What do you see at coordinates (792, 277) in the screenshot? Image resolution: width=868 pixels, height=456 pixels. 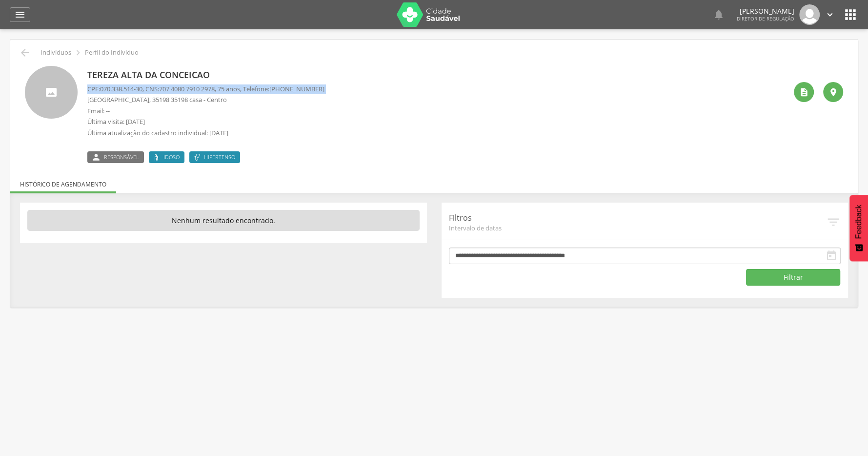 I see `button: Filtrar` at bounding box center [792, 277].